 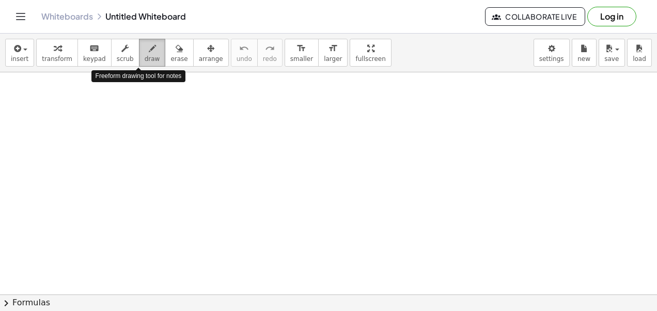 What do you see at coordinates (138, 76) in the screenshot?
I see `div: Freeform drawing tool for notes` at bounding box center [138, 76].